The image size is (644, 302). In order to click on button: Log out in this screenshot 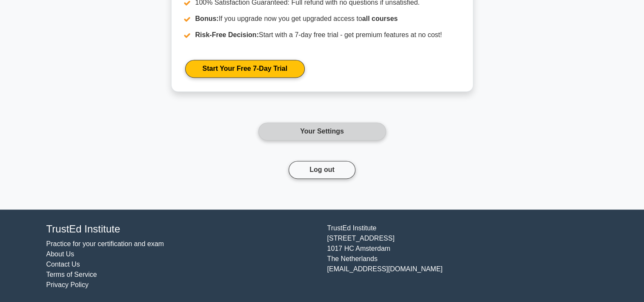, I will do `click(322, 170)`.